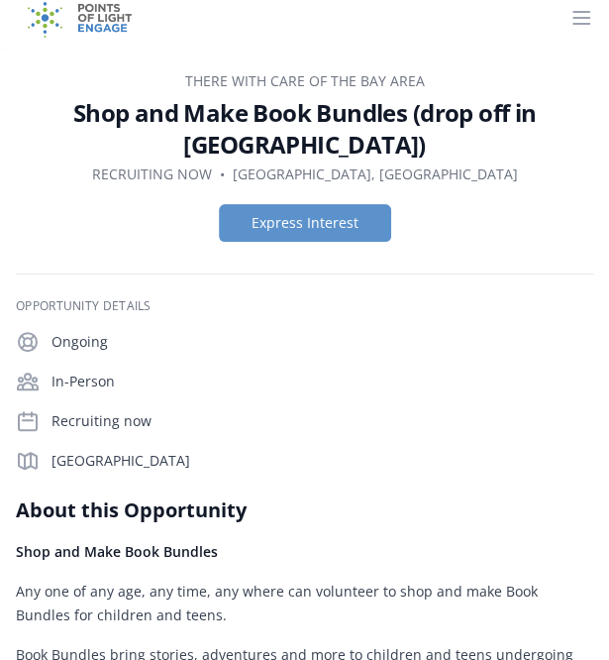 Image resolution: width=609 pixels, height=660 pixels. I want to click on strong: Shop and Make Book Bundles, so click(117, 551).